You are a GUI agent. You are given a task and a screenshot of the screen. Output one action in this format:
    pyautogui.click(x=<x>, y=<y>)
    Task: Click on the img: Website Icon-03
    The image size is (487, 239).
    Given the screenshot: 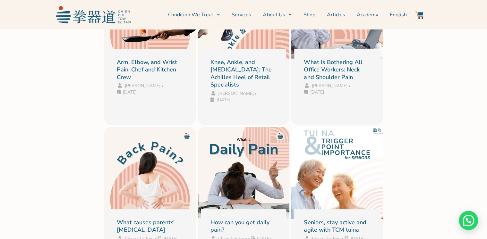 What is the action you would take?
    pyautogui.click(x=419, y=15)
    